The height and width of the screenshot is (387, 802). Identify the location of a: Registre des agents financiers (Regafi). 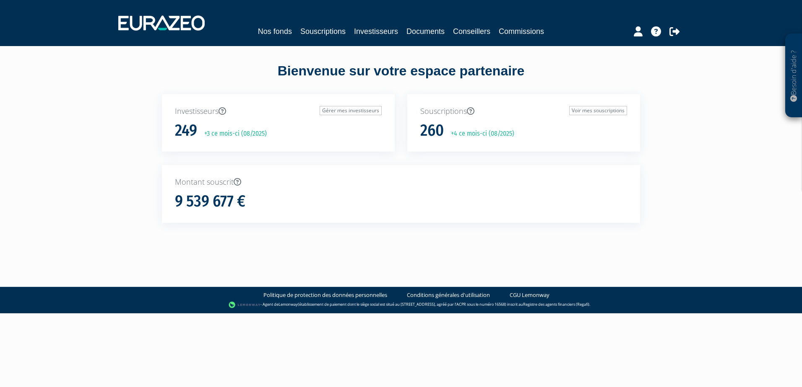
(556, 304).